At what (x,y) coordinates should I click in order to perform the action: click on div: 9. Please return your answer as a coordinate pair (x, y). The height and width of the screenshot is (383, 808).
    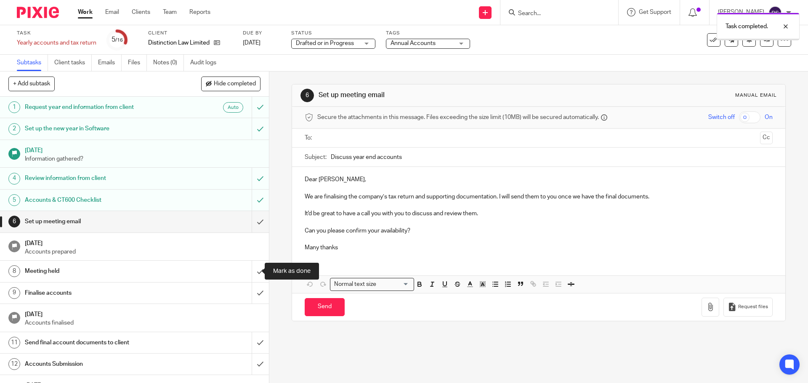
    Looking at the image, I should click on (14, 293).